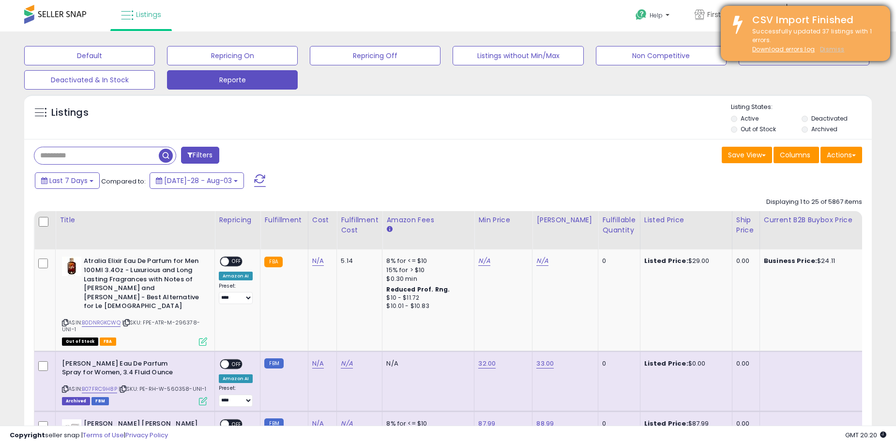  I want to click on div: $10 - $11.72, so click(426, 298).